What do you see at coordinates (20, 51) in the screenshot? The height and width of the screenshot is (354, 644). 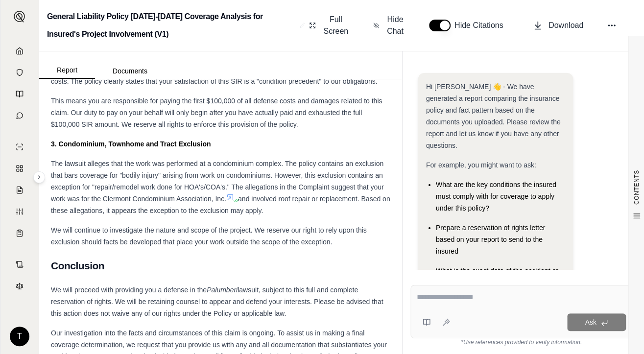 I see `a: Home` at bounding box center [20, 51].